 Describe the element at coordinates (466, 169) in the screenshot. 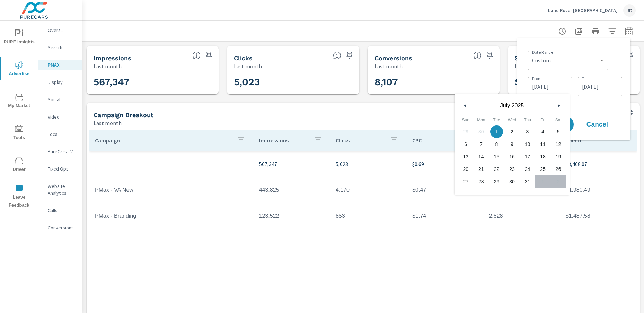

I see `span: 20` at that location.